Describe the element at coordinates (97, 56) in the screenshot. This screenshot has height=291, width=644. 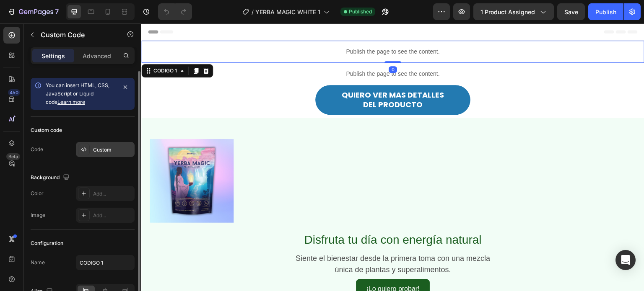
I see `p: Advanced` at that location.